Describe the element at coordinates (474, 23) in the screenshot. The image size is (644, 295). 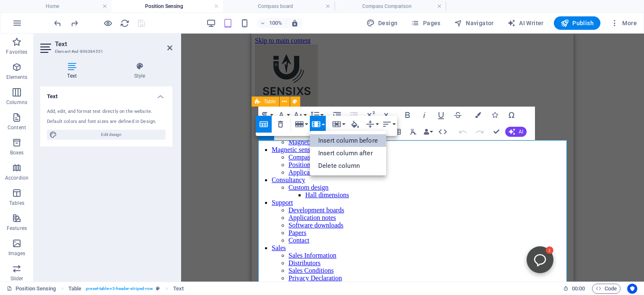
I see `button: Navigator` at that location.